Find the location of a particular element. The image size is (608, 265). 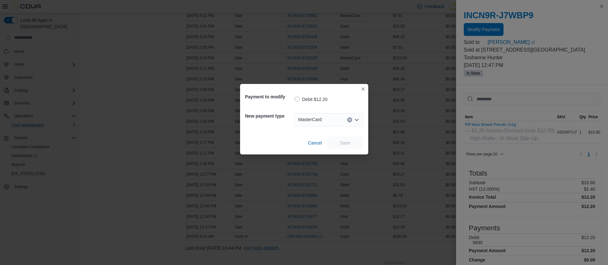

h5: New payment type is located at coordinates (269, 116).